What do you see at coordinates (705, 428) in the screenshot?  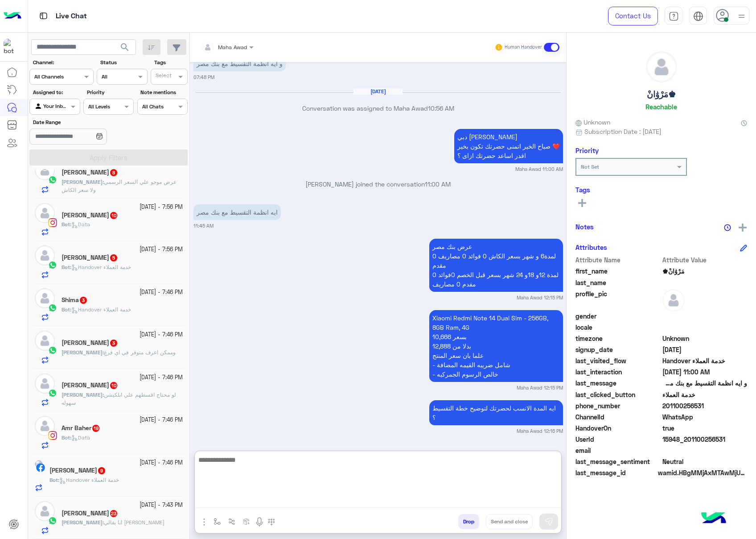 I see `span: true` at bounding box center [705, 428].